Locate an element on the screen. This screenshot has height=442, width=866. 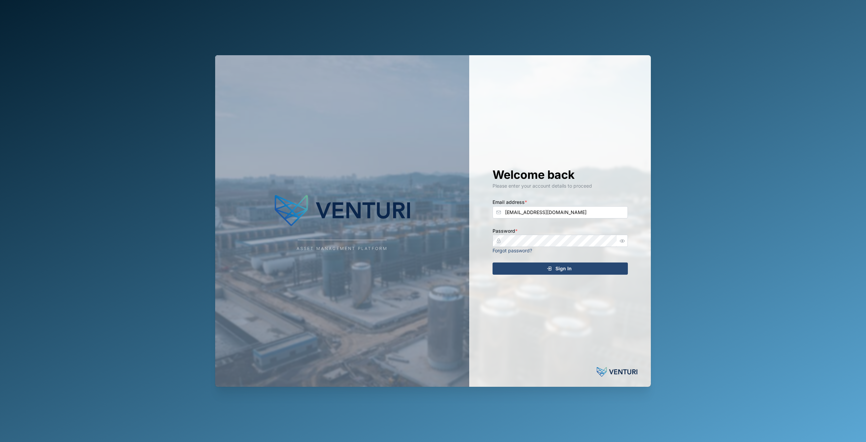
button: Sign In is located at coordinates (560, 268).